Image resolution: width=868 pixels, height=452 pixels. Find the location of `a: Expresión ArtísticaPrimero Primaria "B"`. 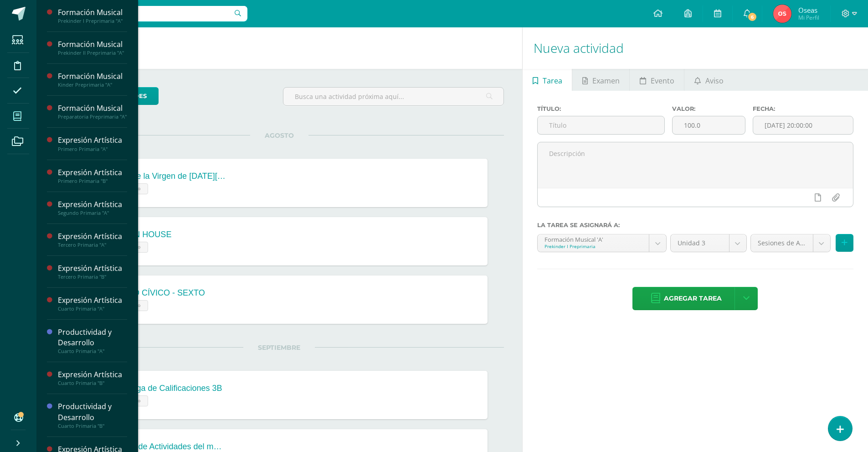

a: Expresión ArtísticaPrimero Primaria "B" is located at coordinates (92, 176).